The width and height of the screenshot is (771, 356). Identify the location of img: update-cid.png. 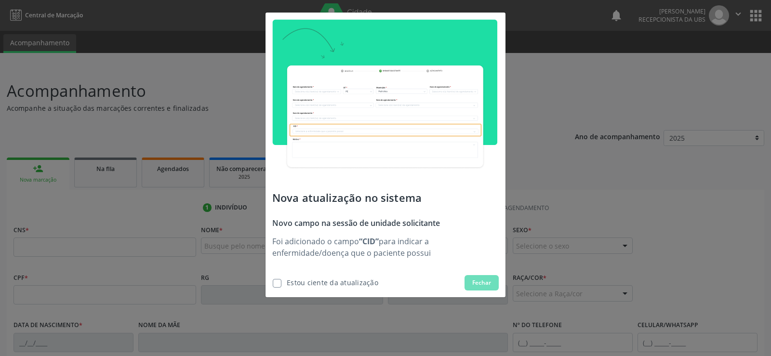
(385, 99).